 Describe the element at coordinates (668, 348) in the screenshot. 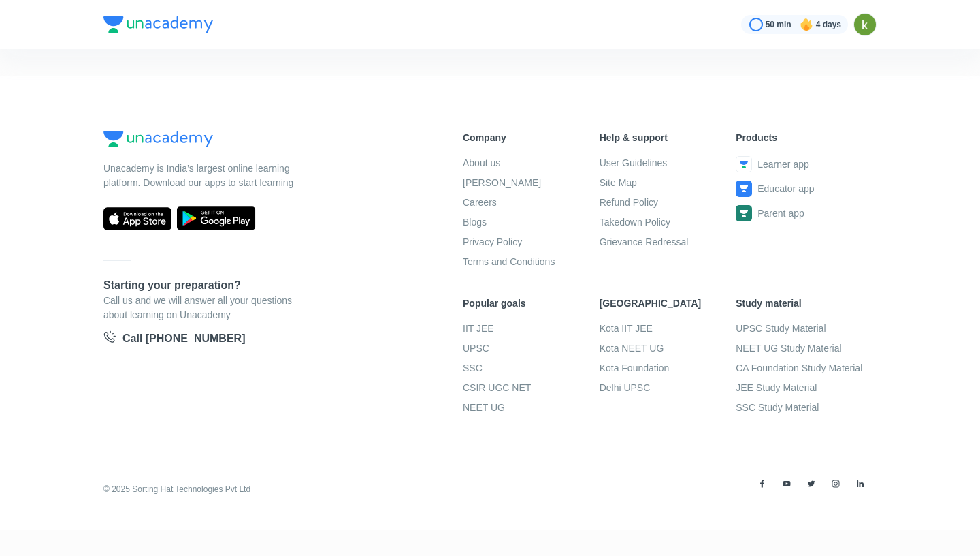

I see `a: Kota NEET UG` at that location.